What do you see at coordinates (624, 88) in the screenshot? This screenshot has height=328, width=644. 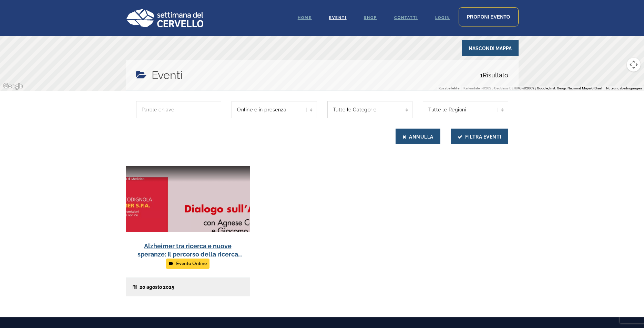 I see `a: Nutzungsbedingungen` at bounding box center [624, 88].